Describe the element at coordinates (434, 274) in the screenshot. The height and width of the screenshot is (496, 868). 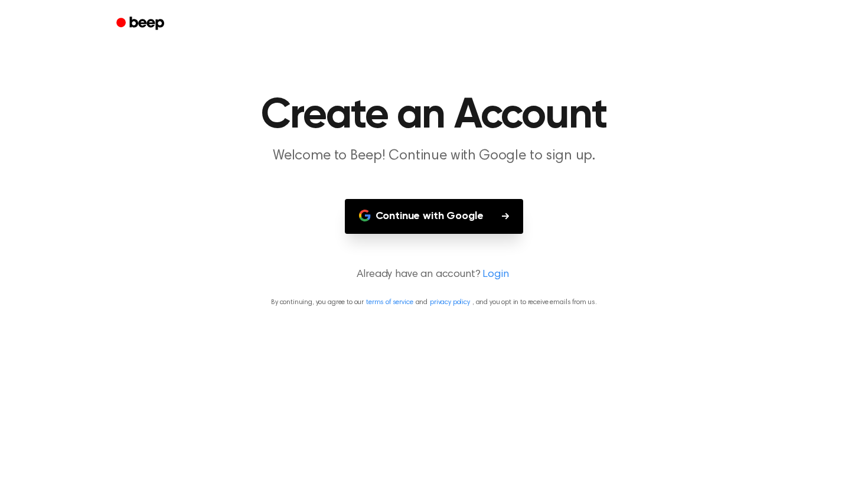
I see `p: Already have an account?` at that location.